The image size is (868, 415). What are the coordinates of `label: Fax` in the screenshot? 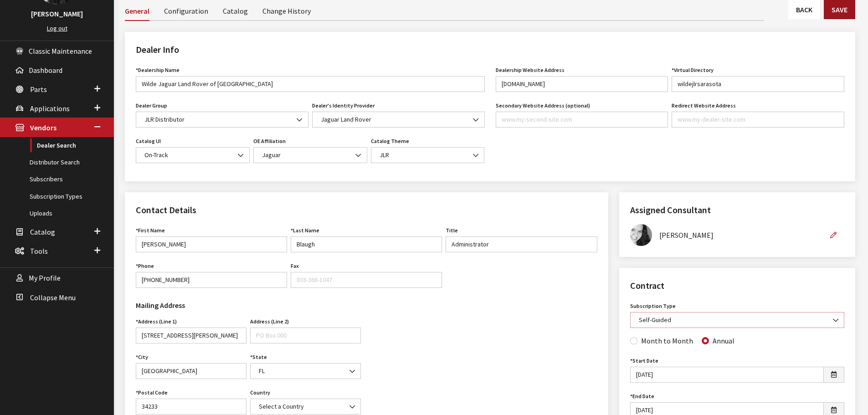 It's located at (294, 266).